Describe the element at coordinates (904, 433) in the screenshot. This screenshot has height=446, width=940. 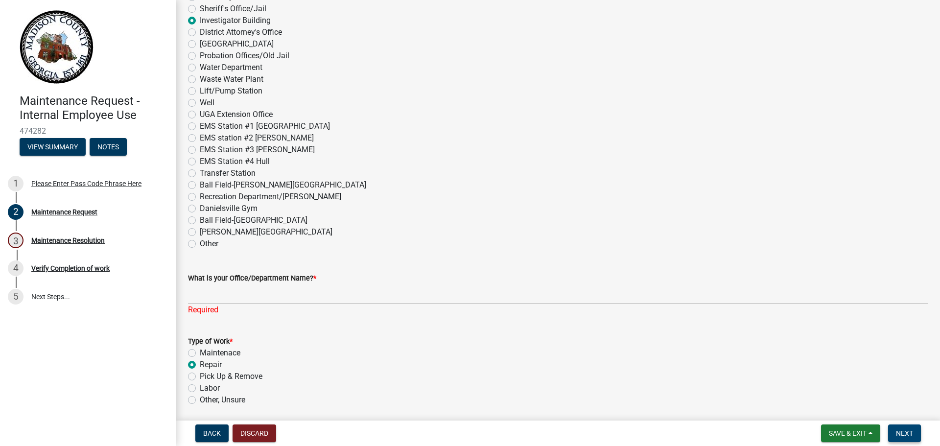
I see `button: Next` at that location.